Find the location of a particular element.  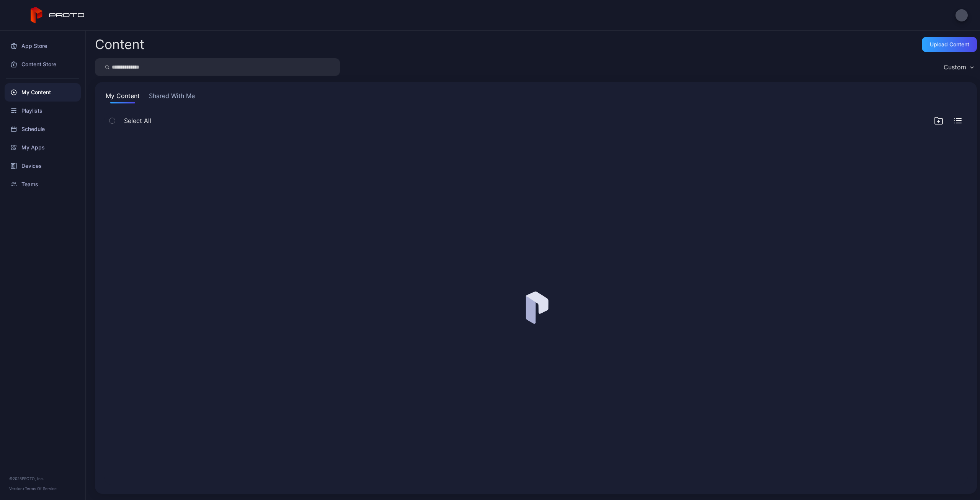

div: Schedule is located at coordinates (43, 129).